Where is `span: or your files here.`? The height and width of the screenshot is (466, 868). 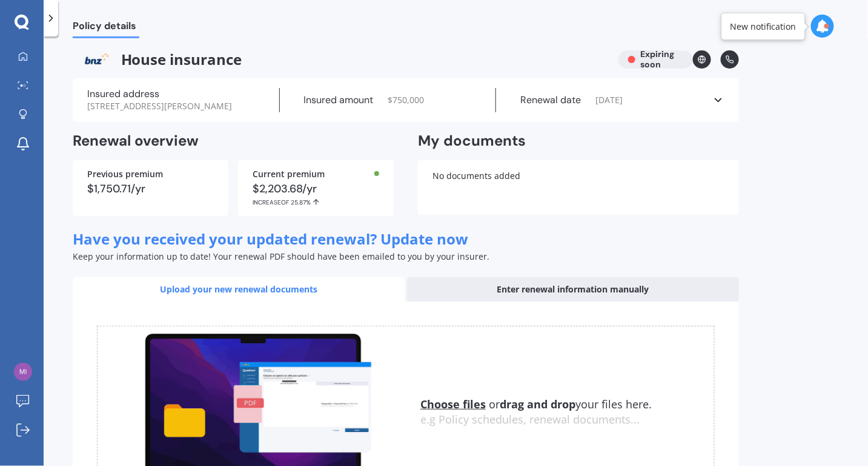
span: or your files here. is located at coordinates (536, 404).